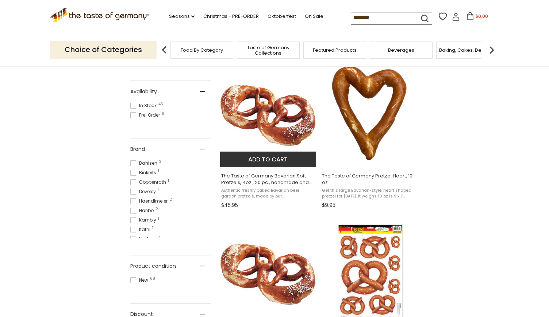 The image size is (549, 317). Describe the element at coordinates (268, 50) in the screenshot. I see `span: Taste of Germany Collections` at that location.